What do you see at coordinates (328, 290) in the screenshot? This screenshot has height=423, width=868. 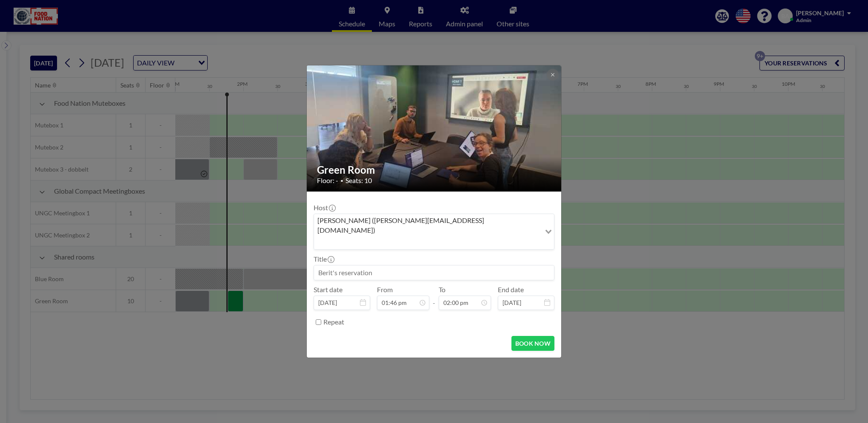 I see `label: Start date` at bounding box center [328, 290].